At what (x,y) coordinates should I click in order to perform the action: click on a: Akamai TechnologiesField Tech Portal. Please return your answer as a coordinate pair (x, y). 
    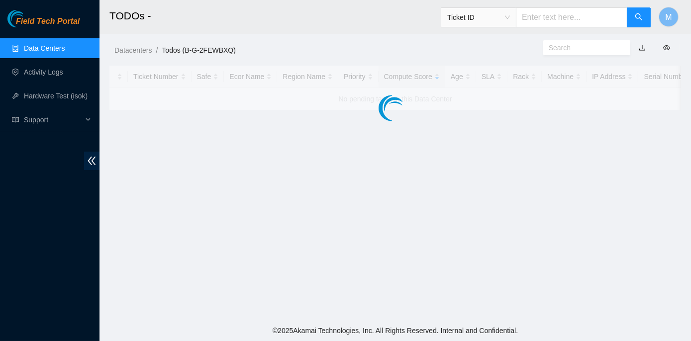
    Looking at the image, I should click on (43, 24).